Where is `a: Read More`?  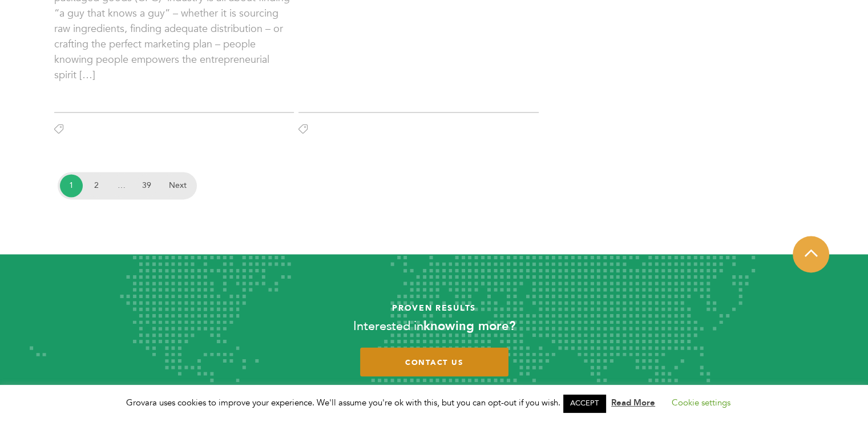 a: Read More is located at coordinates (633, 402).